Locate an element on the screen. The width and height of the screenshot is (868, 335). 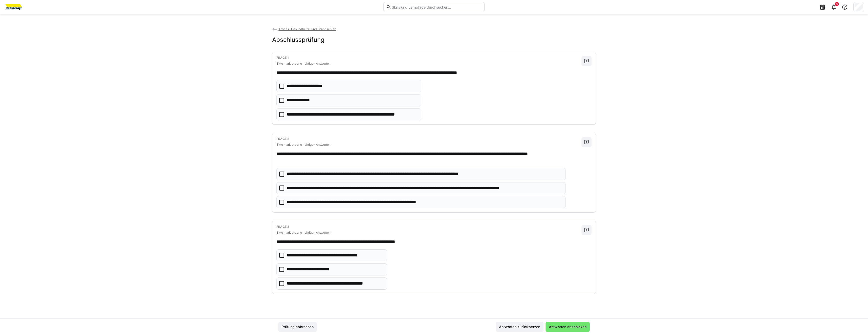
button: Antworten zurücksetzen is located at coordinates (520, 327).